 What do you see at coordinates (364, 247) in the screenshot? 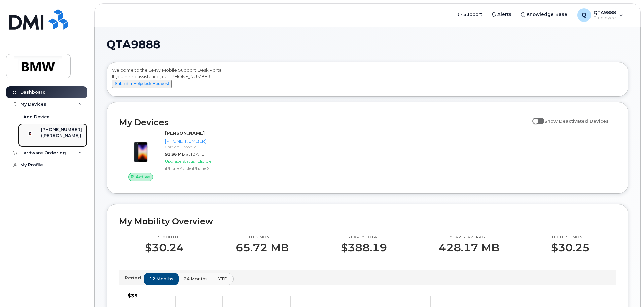
I see `p: $388.19` at bounding box center [364, 247].